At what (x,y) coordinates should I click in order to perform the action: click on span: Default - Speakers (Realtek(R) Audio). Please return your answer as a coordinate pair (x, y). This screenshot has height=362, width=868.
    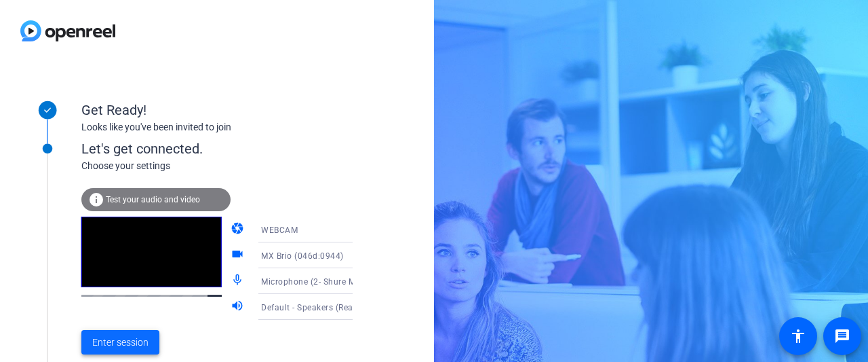
    Looking at the image, I should click on (334, 307).